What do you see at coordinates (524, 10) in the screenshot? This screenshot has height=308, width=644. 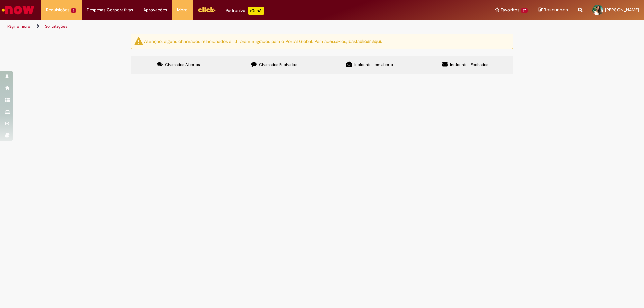 I see `span: 37` at bounding box center [524, 10].